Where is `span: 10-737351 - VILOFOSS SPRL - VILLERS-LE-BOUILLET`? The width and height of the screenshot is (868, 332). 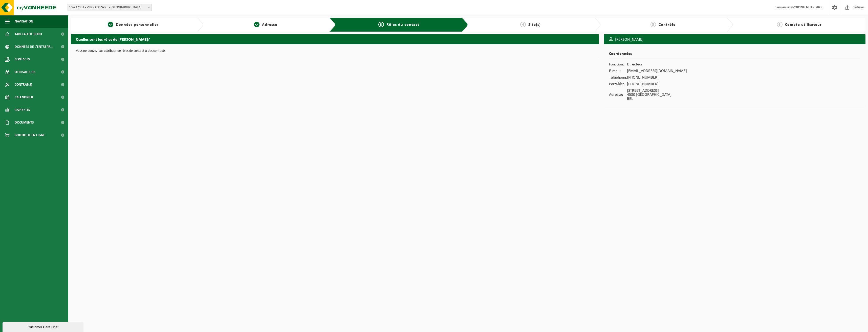
span: 10-737351 - VILOFOSS SPRL - VILLERS-LE-BOUILLET is located at coordinates (109, 8).